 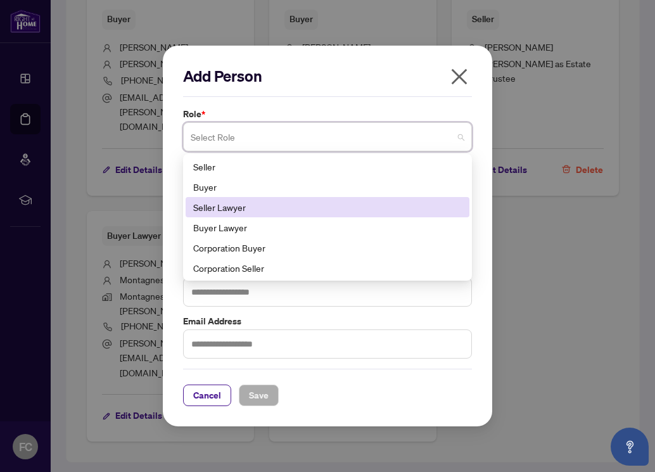 What do you see at coordinates (207, 395) in the screenshot?
I see `button: Cancel` at bounding box center [207, 395].